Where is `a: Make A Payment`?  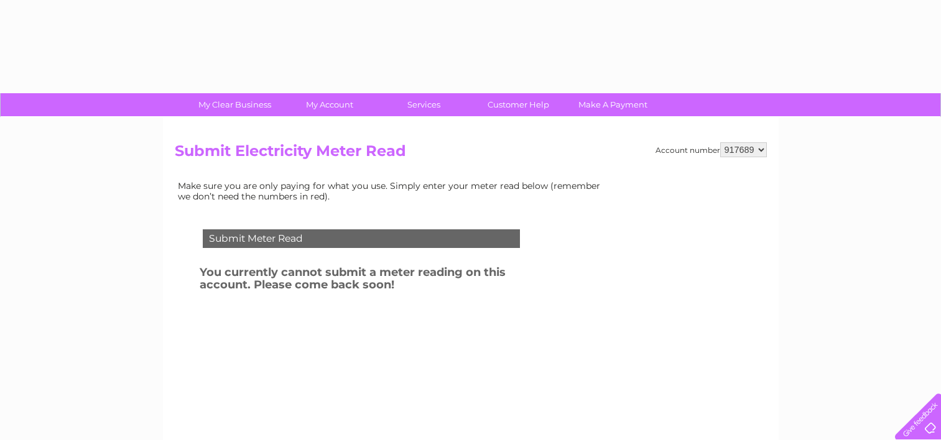
a: Make A Payment is located at coordinates (613, 105).